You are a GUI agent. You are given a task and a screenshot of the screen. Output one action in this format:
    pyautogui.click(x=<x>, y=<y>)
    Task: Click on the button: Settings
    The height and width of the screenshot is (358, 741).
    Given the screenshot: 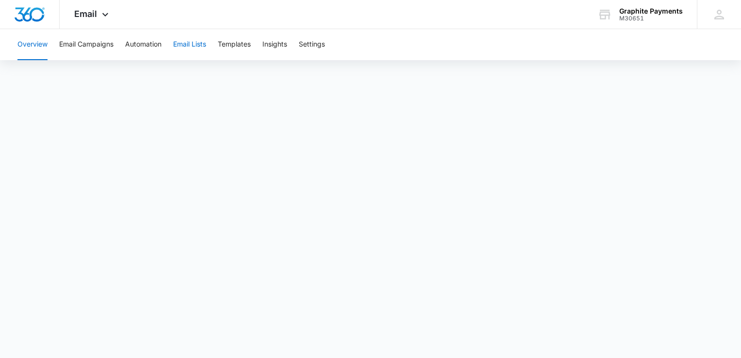 What is the action you would take?
    pyautogui.click(x=312, y=45)
    